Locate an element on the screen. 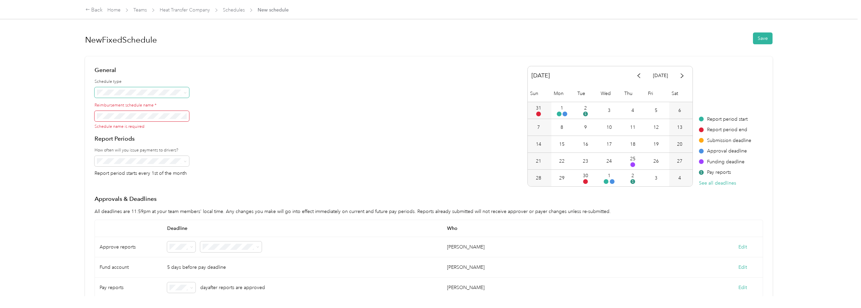 The height and width of the screenshot is (308, 861). p: day after reports are approved is located at coordinates (233, 287).